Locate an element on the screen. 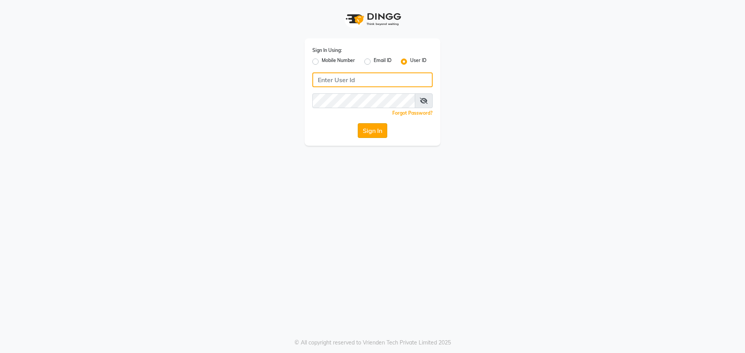  label: User ID is located at coordinates (418, 62).